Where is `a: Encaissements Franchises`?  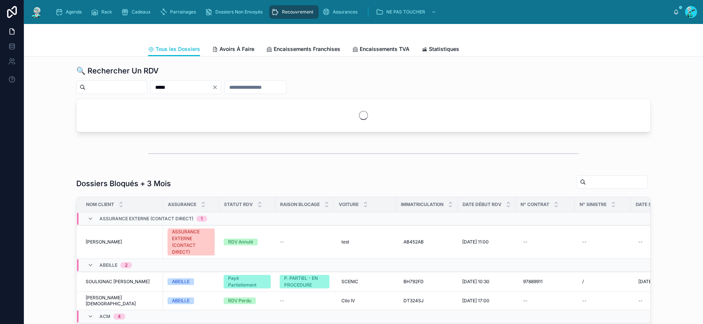
a: Encaissements Franchises is located at coordinates (303, 50).